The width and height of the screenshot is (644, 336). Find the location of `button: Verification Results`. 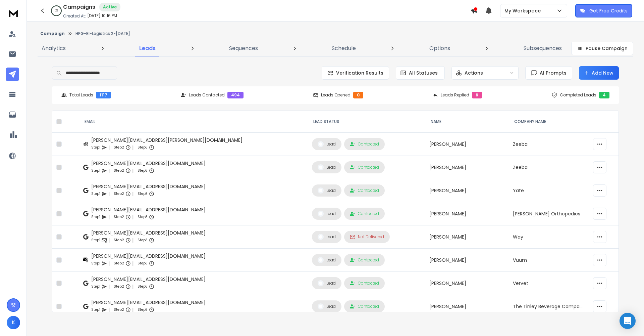

button: Verification Results is located at coordinates (355, 73).